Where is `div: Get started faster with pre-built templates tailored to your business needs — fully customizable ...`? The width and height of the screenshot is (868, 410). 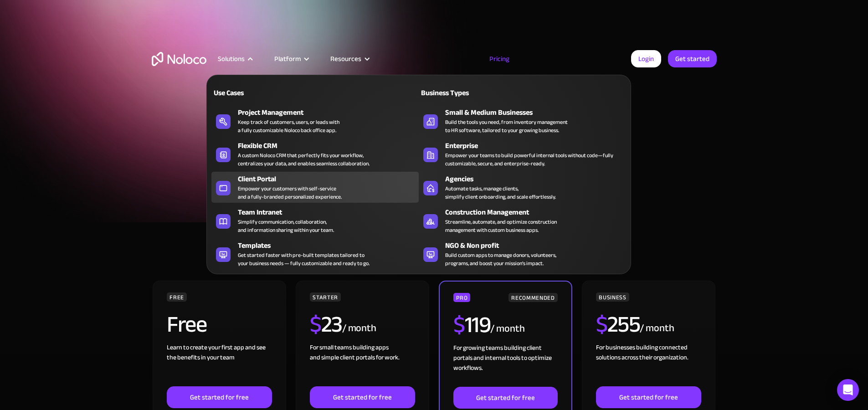 div: Get started faster with pre-built templates tailored to your business needs — fully customizable ... is located at coordinates (303, 259).